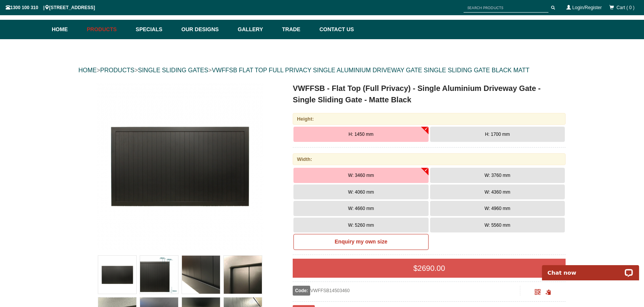 This screenshot has height=307, width=644. What do you see at coordinates (297, 29) in the screenshot?
I see `a: Trade` at bounding box center [297, 29].